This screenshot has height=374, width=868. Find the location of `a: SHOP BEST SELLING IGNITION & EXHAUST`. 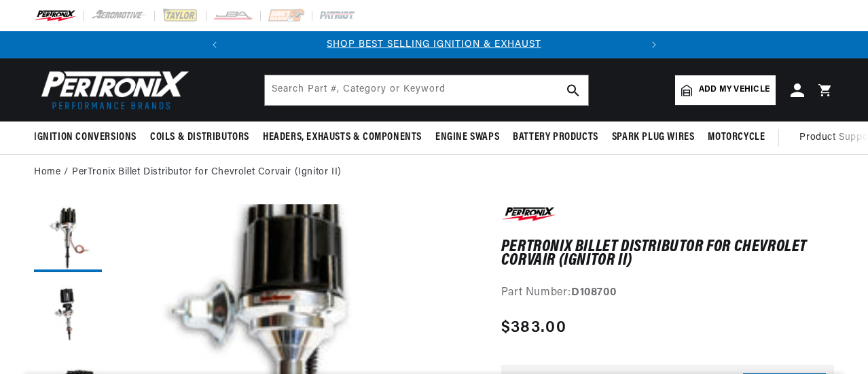

a: SHOP BEST SELLING IGNITION & EXHAUST is located at coordinates (434, 44).